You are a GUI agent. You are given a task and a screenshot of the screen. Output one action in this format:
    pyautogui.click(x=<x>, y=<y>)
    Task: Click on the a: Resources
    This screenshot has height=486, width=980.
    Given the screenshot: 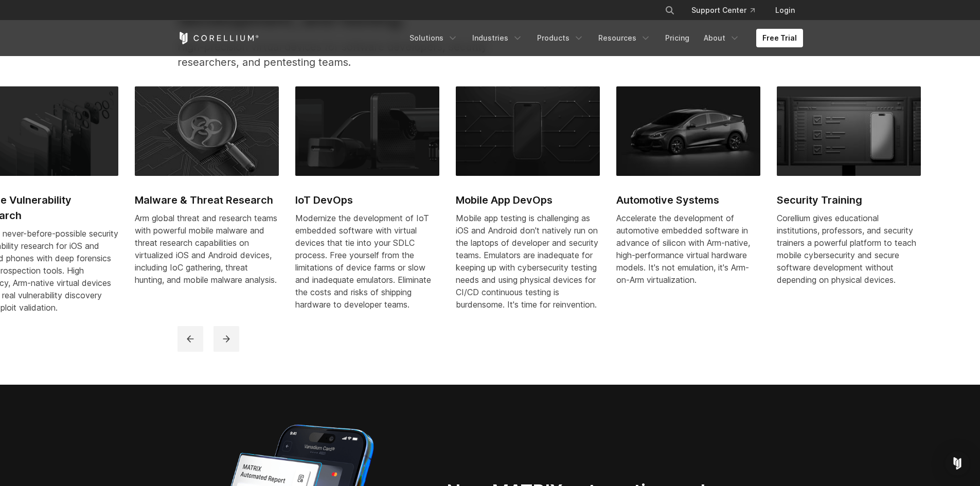 What is the action you would take?
    pyautogui.click(x=624, y=38)
    